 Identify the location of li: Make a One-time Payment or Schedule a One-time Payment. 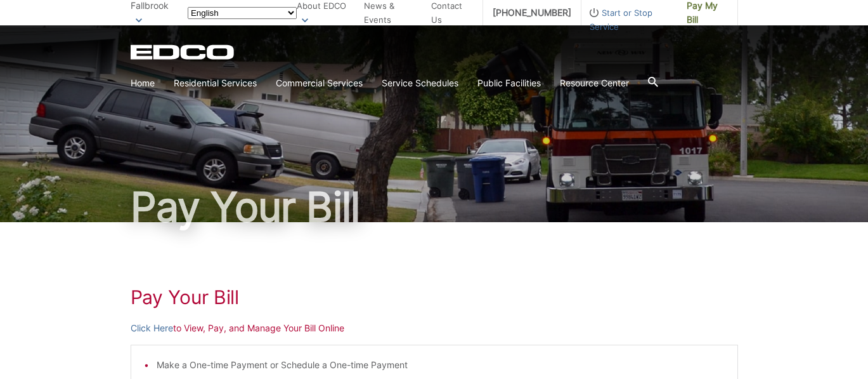
(441, 365).